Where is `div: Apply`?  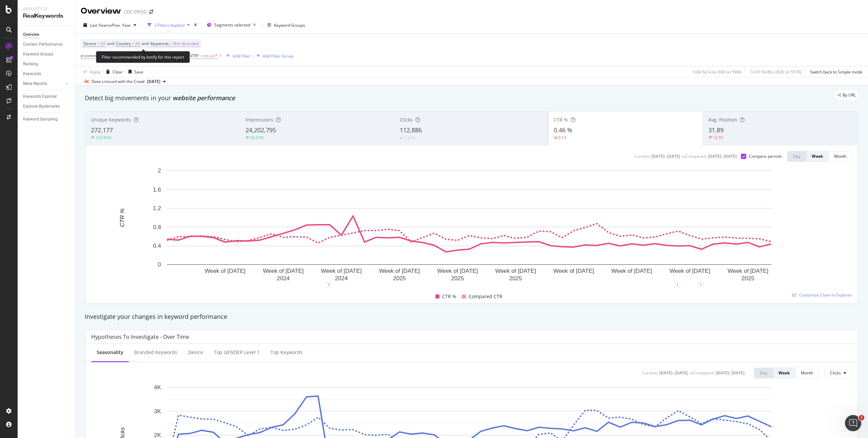
div: Apply is located at coordinates (95, 72).